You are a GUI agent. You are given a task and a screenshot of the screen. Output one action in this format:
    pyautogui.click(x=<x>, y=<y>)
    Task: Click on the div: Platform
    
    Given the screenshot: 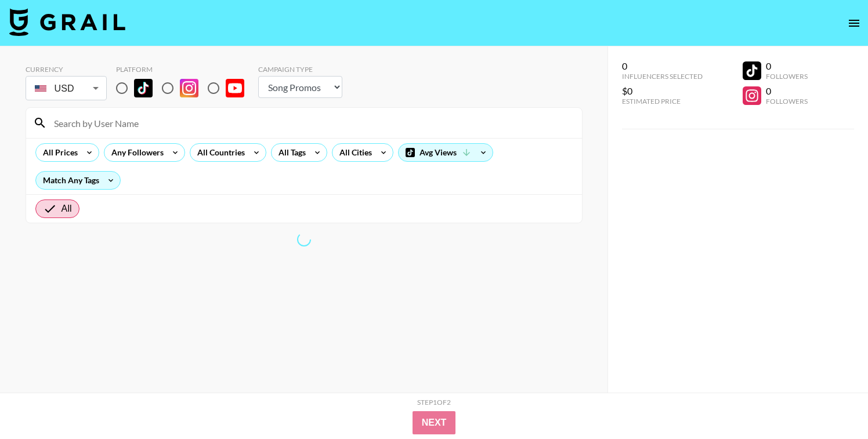 What is the action you would take?
    pyautogui.click(x=185, y=69)
    